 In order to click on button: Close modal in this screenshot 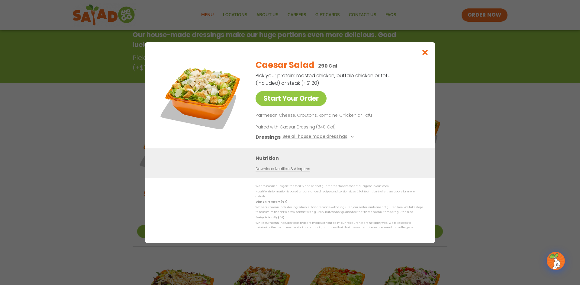, I will do `click(425, 52)`.